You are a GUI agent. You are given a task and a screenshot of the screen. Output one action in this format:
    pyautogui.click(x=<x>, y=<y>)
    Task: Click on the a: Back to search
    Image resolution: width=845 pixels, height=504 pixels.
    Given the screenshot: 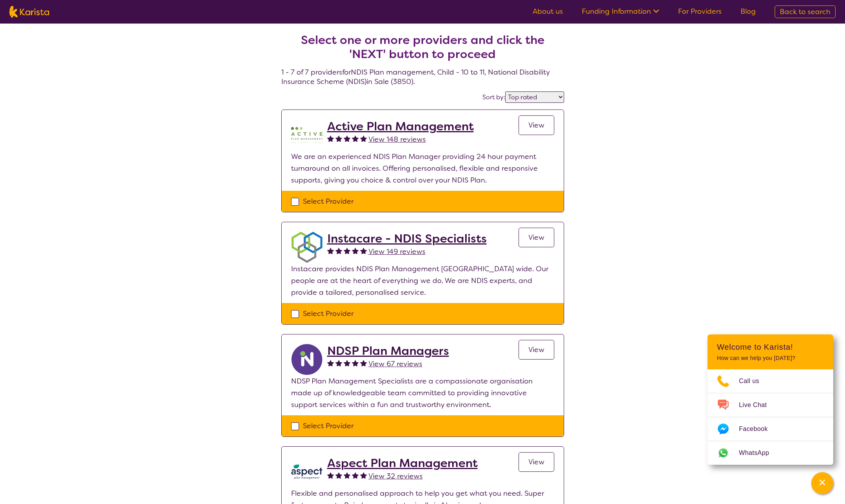 What is the action you would take?
    pyautogui.click(x=804, y=12)
    